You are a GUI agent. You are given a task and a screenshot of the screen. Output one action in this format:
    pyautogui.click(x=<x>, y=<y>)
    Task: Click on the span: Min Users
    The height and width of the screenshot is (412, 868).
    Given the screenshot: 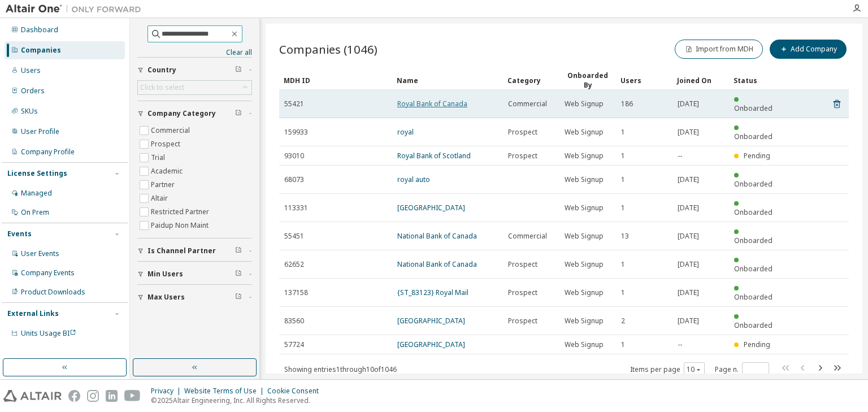 What is the action you would take?
    pyautogui.click(x=165, y=274)
    